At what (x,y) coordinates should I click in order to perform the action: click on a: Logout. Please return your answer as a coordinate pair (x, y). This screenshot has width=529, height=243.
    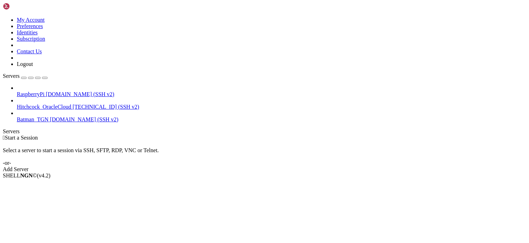
    Looking at the image, I should click on (25, 64).